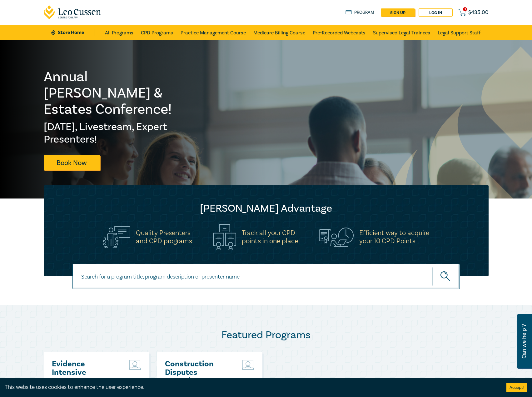  I want to click on a: CPD Programs, so click(157, 33).